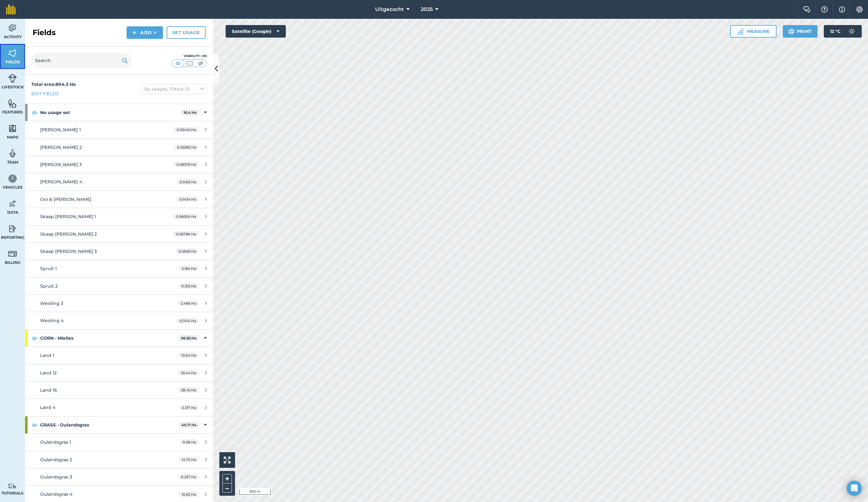 The width and height of the screenshot is (868, 502). I want to click on button: Satellite (Google), so click(256, 31).